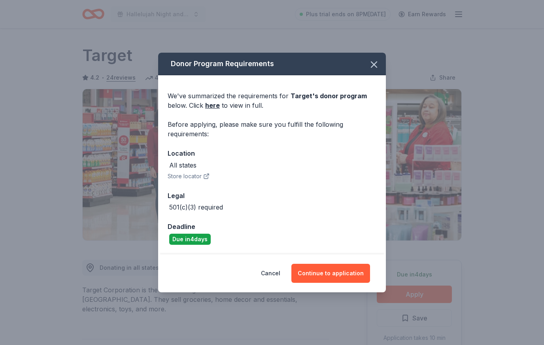  Describe the element at coordinates (272, 64) in the screenshot. I see `div: Donor Program Requirements` at that location.